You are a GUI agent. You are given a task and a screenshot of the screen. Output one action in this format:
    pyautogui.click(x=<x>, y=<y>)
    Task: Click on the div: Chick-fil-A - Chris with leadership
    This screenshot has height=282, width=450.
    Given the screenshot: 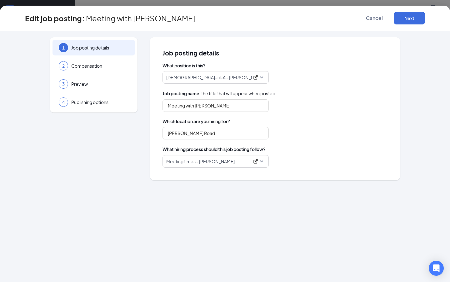 What is the action you would take?
    pyautogui.click(x=213, y=77)
    